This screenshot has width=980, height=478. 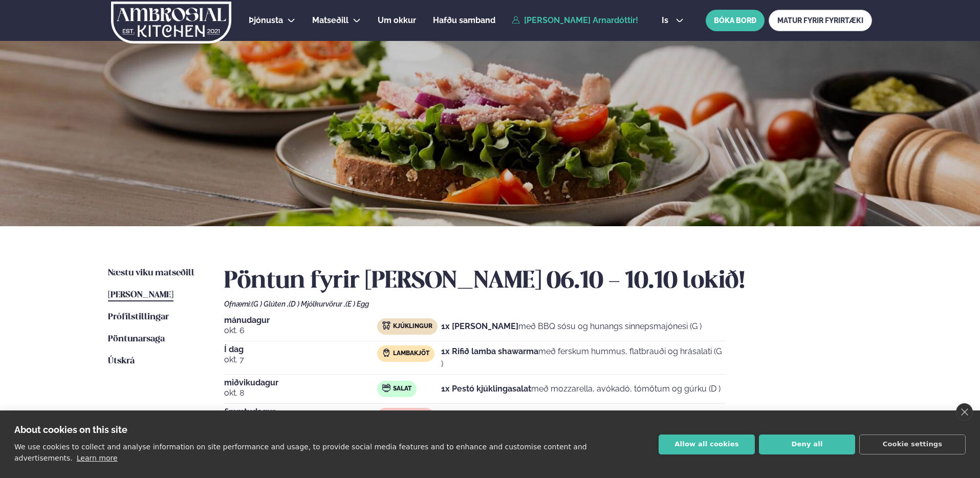 What do you see at coordinates (583, 358) in the screenshot?
I see `p: með ferskum hummus, flatbrauði og hrásalati (G )` at bounding box center [583, 358].